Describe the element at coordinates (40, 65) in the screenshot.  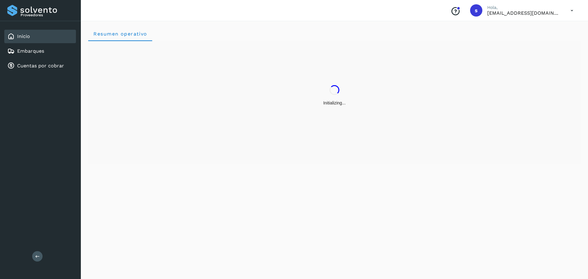
I see `a: Cuentas por cobrar` at that location.